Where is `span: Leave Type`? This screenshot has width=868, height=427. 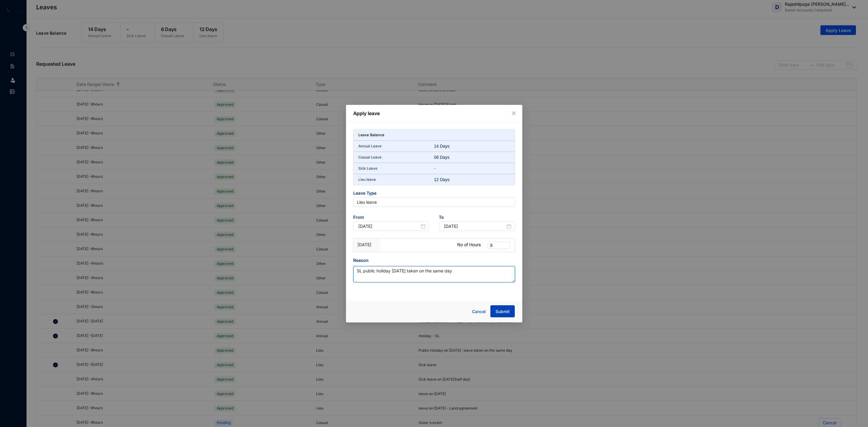 span: Leave Type is located at coordinates (434, 194).